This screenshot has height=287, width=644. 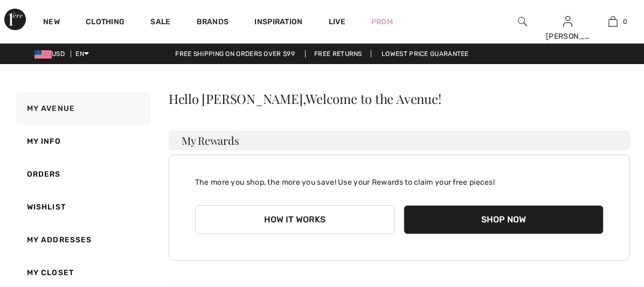 I want to click on span: Welcome to the Avenue!, so click(x=373, y=99).